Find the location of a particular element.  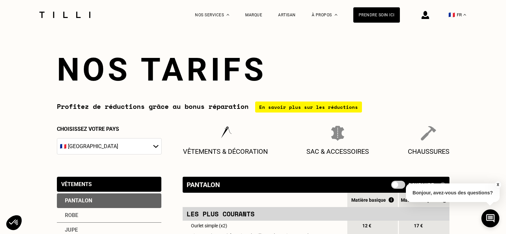

a: Marque is located at coordinates (254, 15).